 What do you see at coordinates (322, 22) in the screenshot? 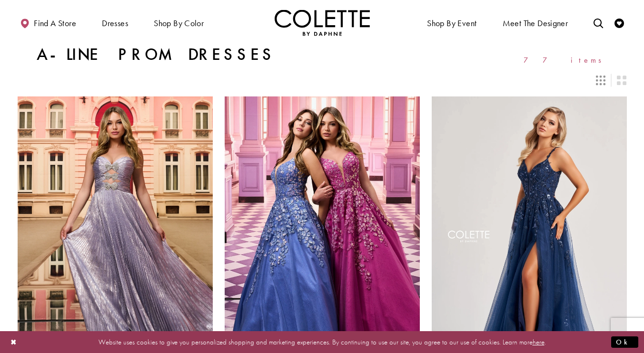
I see `img: Colette by Daphne` at bounding box center [322, 22].